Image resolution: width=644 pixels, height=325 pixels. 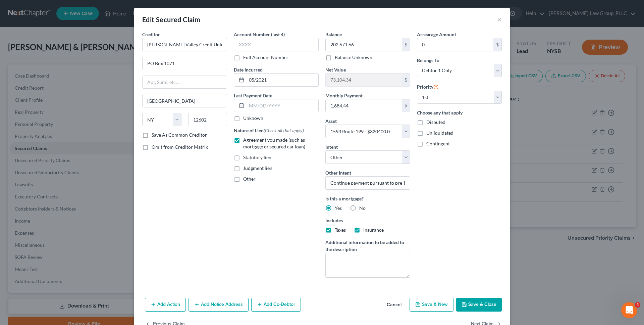 I want to click on span: No, so click(x=362, y=208).